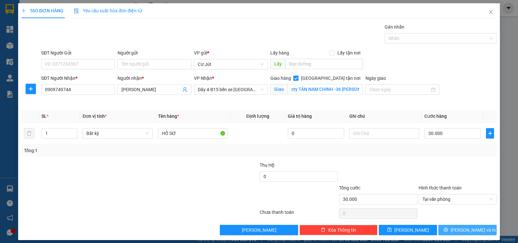  I want to click on span: close, so click(491, 12).